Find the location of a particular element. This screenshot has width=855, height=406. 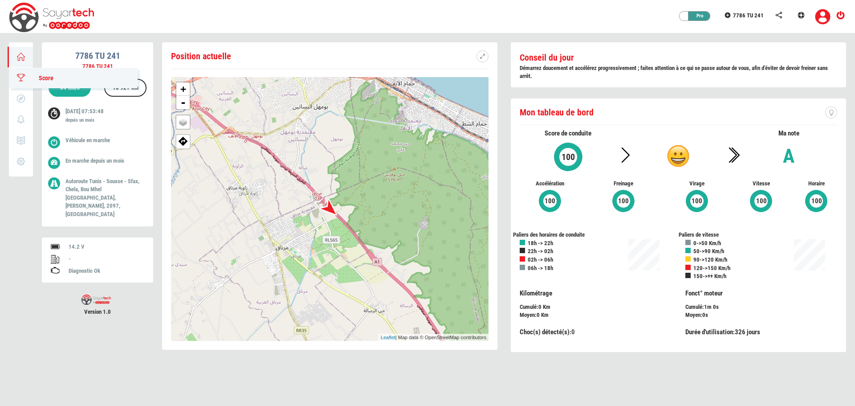

p: Kilométrage is located at coordinates (596, 293).